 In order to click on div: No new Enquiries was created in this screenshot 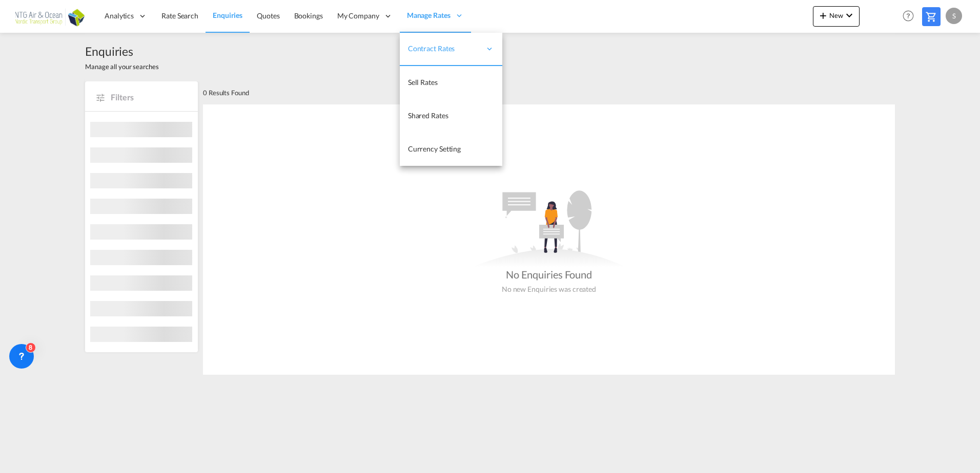, I will do `click(549, 288)`.